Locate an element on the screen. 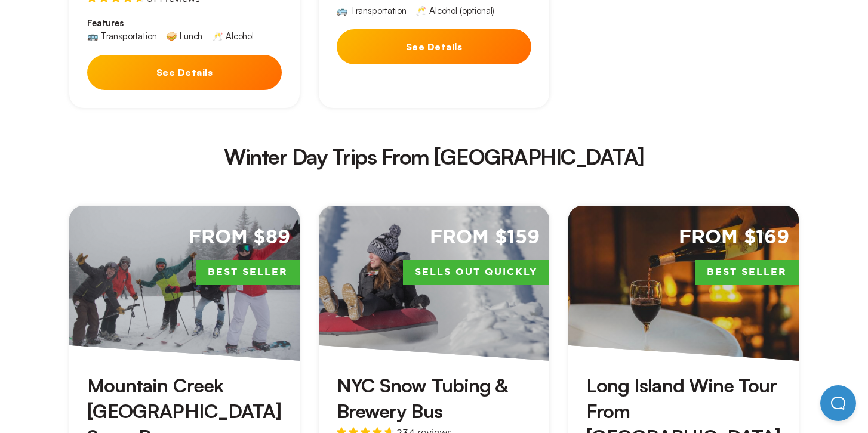 The width and height of the screenshot is (868, 433). div: 🥂 Alcohol (optional) is located at coordinates (455, 10).